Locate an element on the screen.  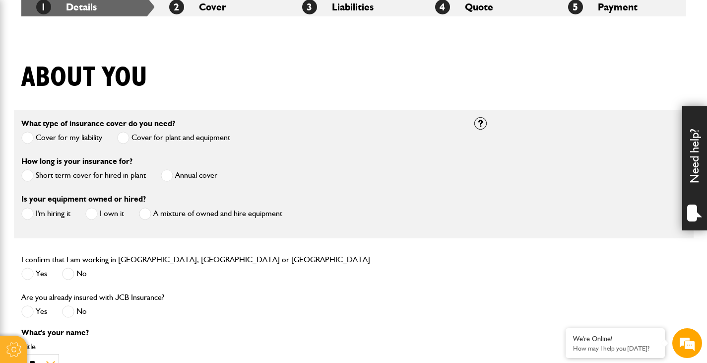
label: Cover for plant and equipment is located at coordinates (174, 137).